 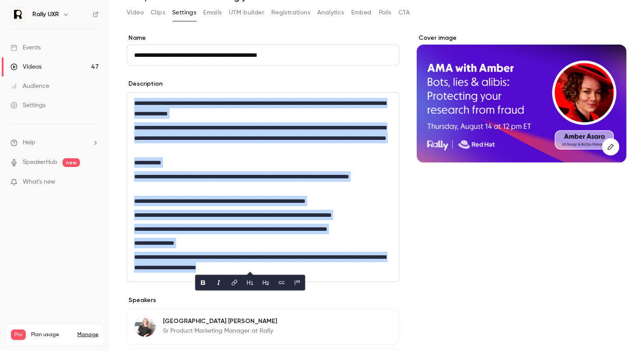 I want to click on button: Registrations, so click(x=291, y=13).